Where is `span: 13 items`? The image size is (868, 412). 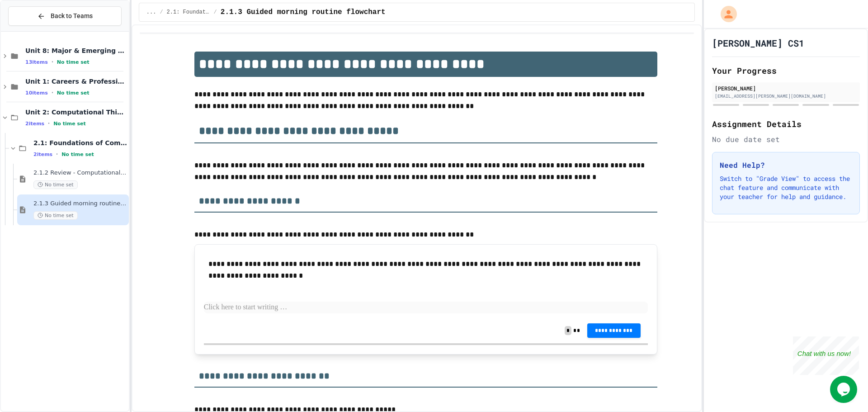 span: 13 items is located at coordinates (37, 62).